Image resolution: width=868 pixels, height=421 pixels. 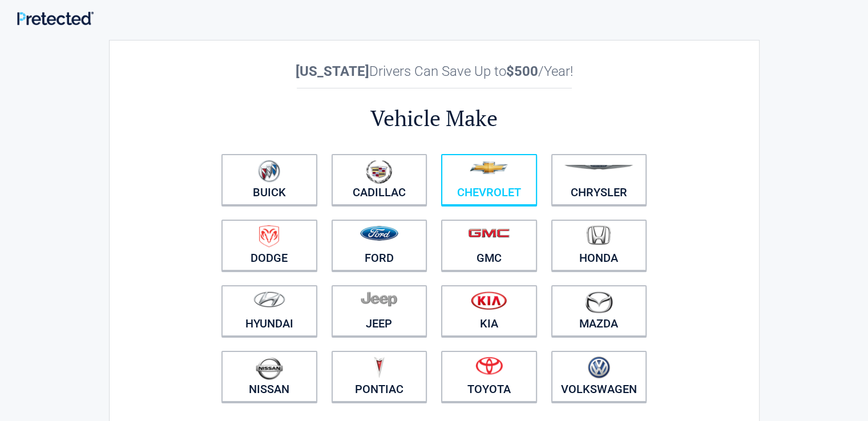 What do you see at coordinates (488, 233) in the screenshot?
I see `img: gmc` at bounding box center [488, 233].